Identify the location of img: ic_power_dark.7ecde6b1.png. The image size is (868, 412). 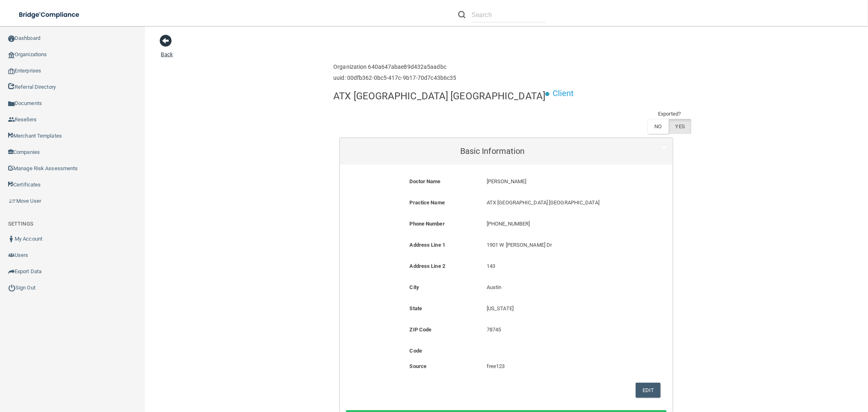
(12, 288).